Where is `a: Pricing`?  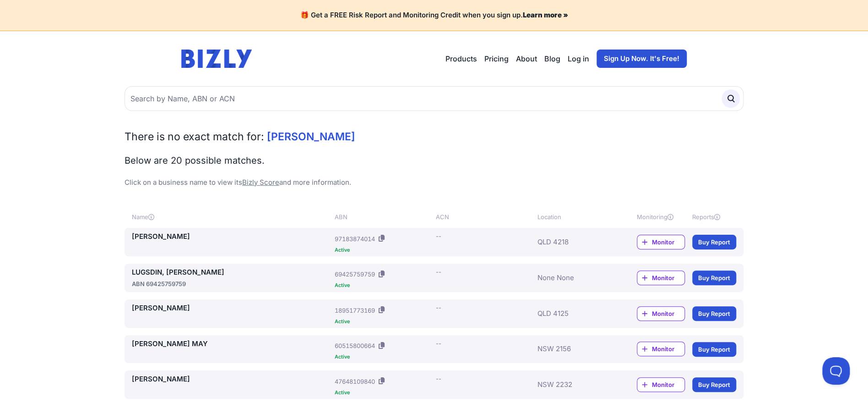
a: Pricing is located at coordinates (497, 59).